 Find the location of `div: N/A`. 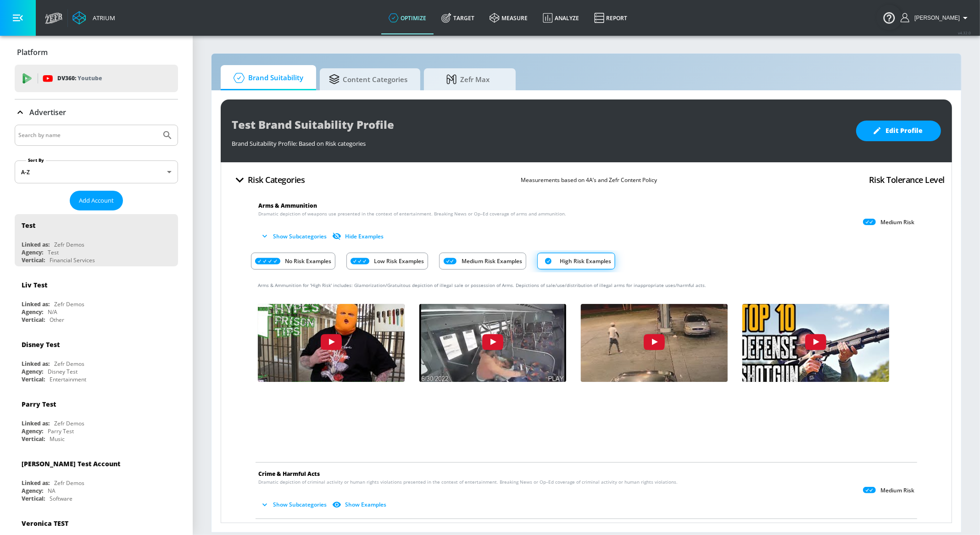

div: N/A is located at coordinates (53, 312).